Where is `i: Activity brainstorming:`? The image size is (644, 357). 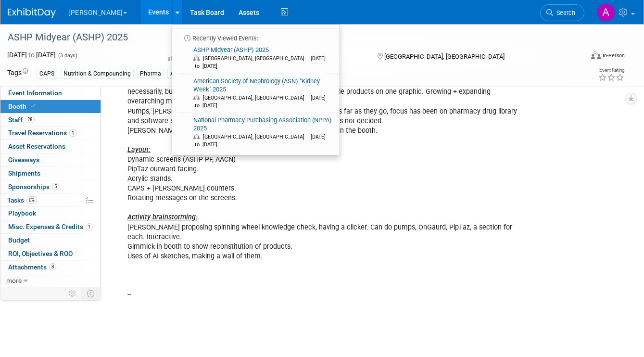
i: Activity brainstorming: is located at coordinates (162, 217).